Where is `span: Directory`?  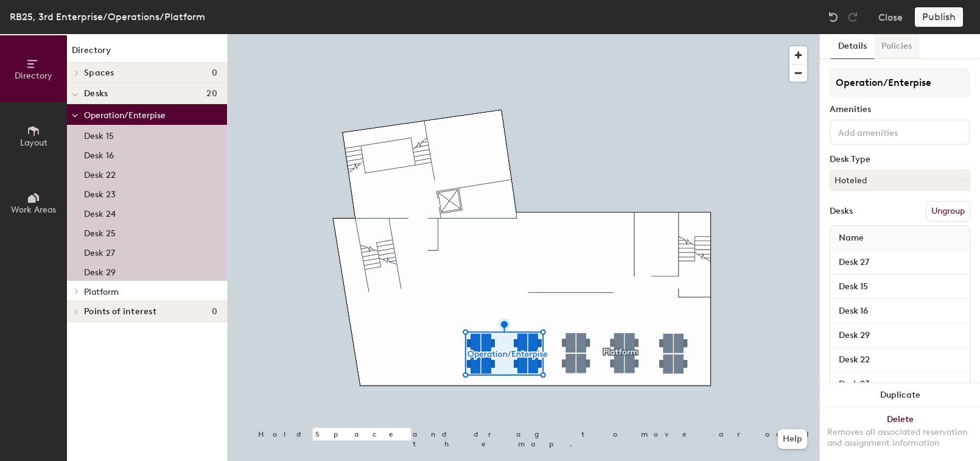
span: Directory is located at coordinates (34, 76).